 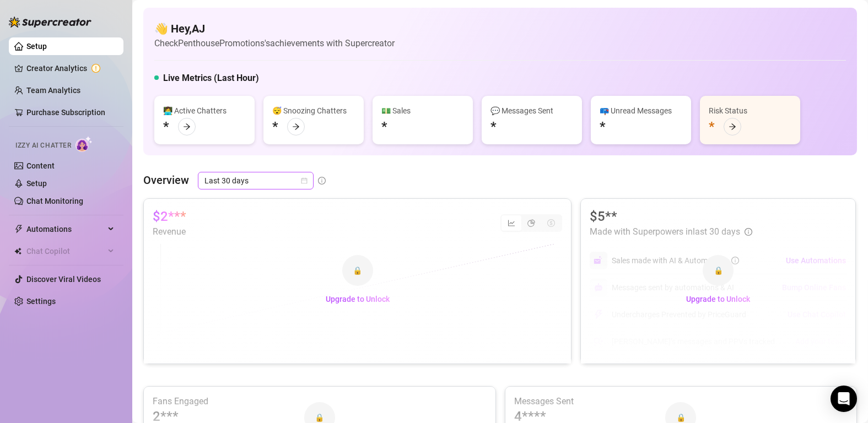 I want to click on div: 💵 Sales, so click(x=423, y=111).